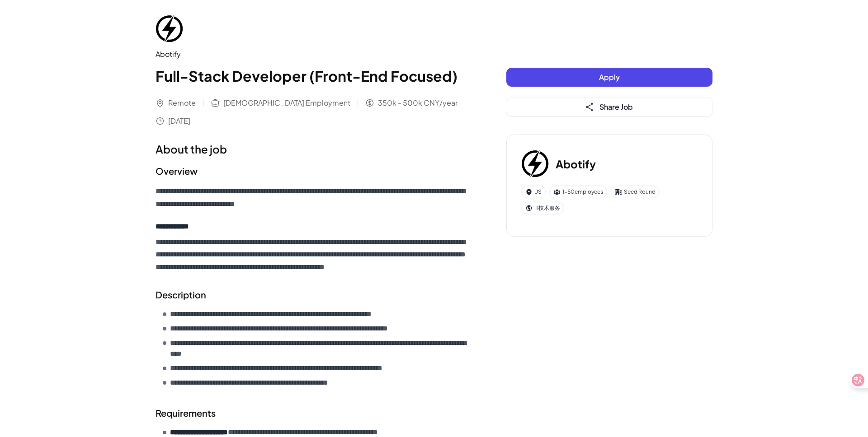 The image size is (868, 437). I want to click on h2: Overview, so click(313, 171).